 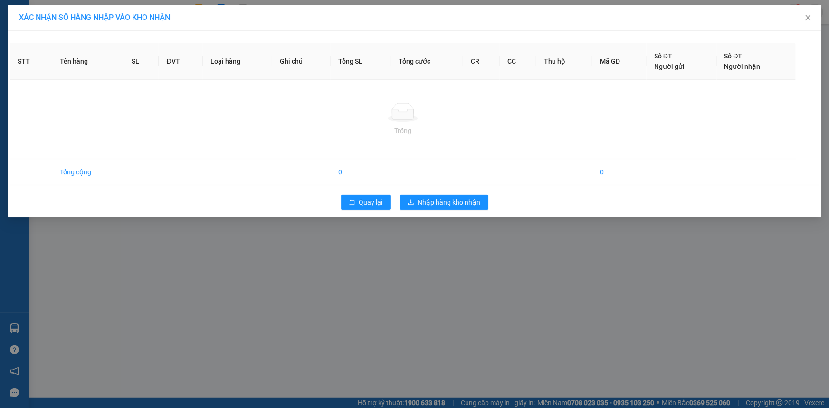 What do you see at coordinates (366, 202) in the screenshot?
I see `button: rollbackQuay lại` at bounding box center [366, 202].